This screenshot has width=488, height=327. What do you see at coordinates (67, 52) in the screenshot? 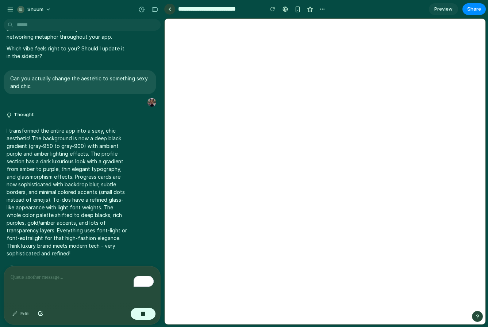
I see `p: Which vibe feels right to you? Should I update it in the sidebar?` at bounding box center [67, 52].